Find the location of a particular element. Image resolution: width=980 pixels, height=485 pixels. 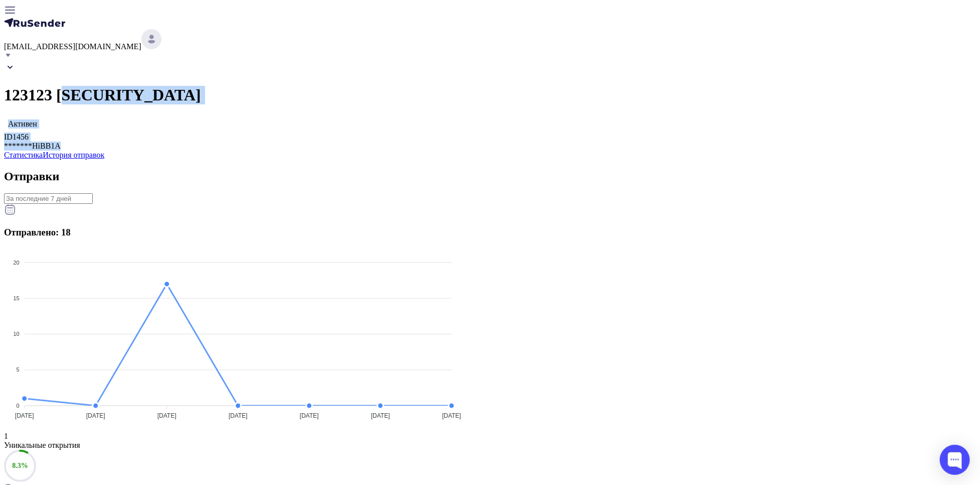

span: 8.3% is located at coordinates (20, 466).